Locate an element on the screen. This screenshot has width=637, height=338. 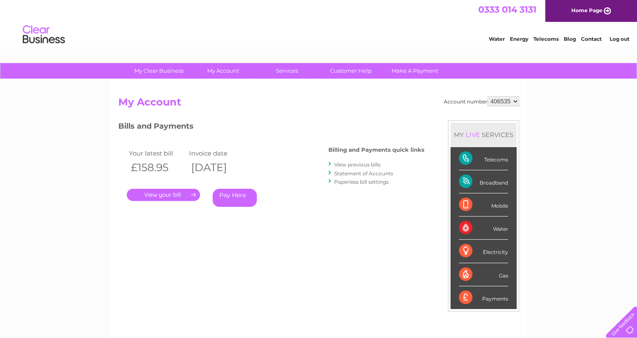
a: Energy is located at coordinates (519, 39).